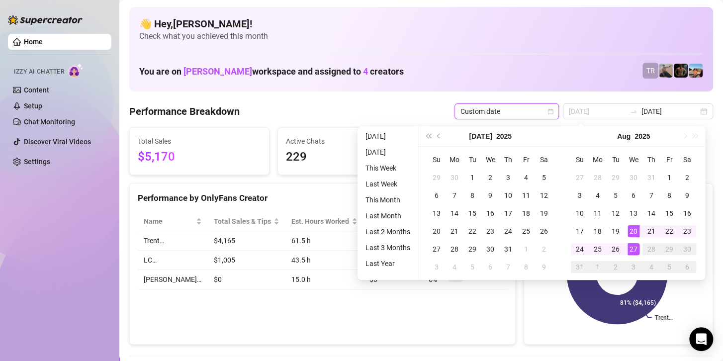  What do you see at coordinates (544, 249) in the screenshot?
I see `td: 2025-08-02` at bounding box center [544, 249].